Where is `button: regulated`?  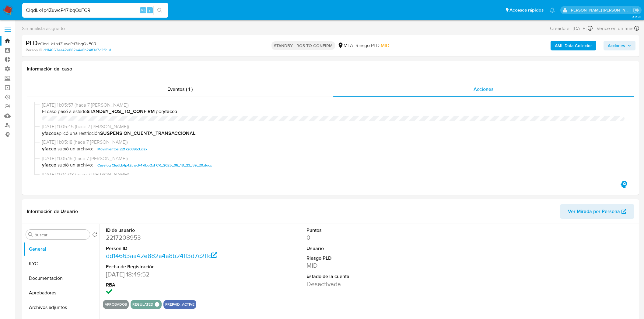 button: regulated is located at coordinates (143, 305).